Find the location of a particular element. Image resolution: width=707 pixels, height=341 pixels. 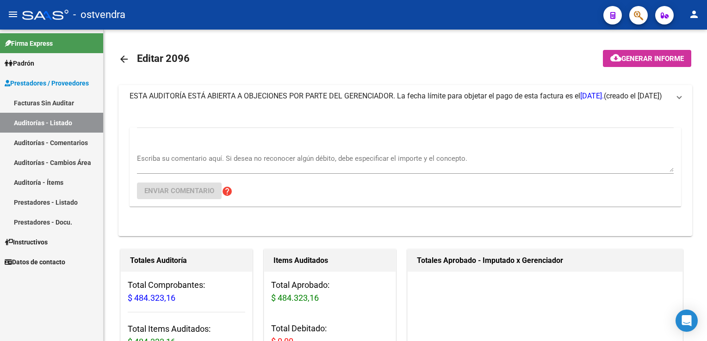

h1: Items Auditados is located at coordinates (330, 261).